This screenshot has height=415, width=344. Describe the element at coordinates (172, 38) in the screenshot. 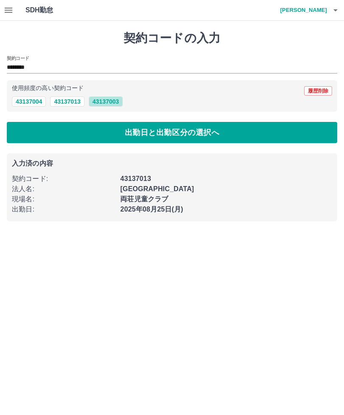

I see `h1: 契約コードの入力` at that location.